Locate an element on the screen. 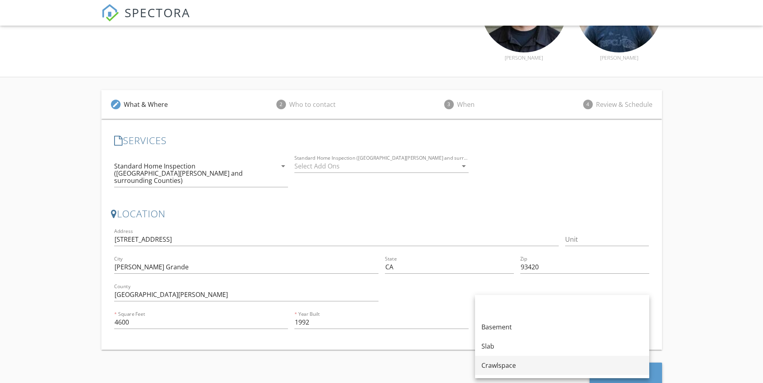  img: The Best Home Inspection Software - Spectora is located at coordinates (110, 13).